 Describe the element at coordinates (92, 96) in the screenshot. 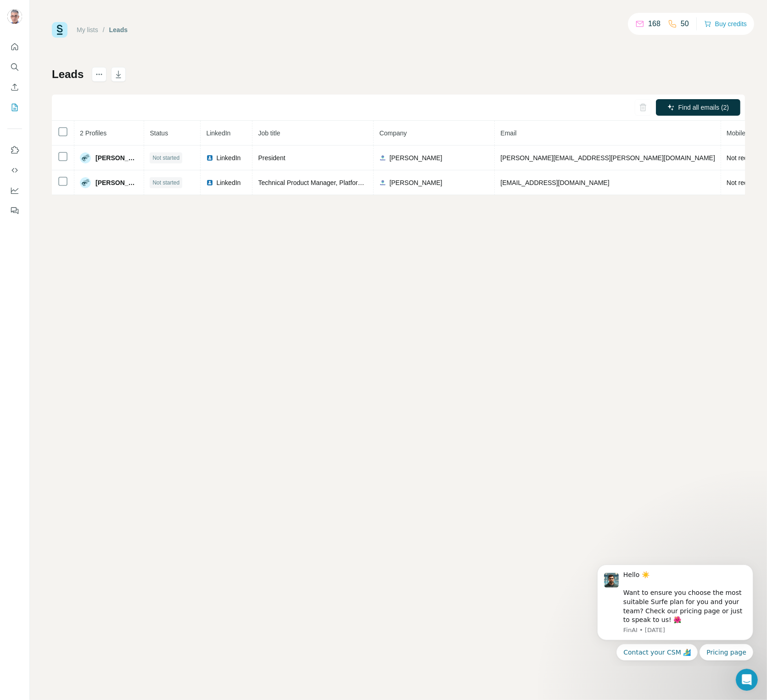

I see `div: Quick reply options` at that location.